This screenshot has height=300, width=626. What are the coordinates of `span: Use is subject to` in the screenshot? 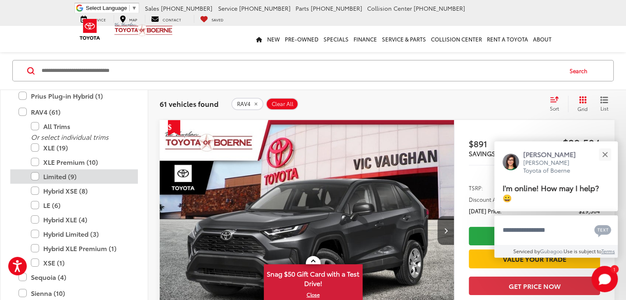 It's located at (582, 251).